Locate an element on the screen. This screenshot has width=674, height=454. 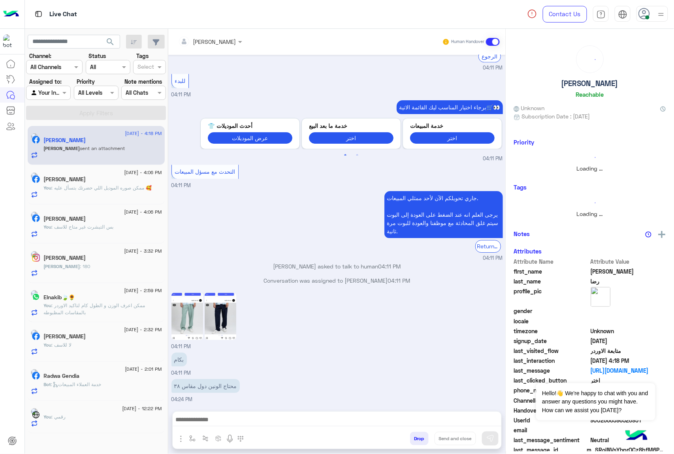
div: Select is located at coordinates (145, 68).